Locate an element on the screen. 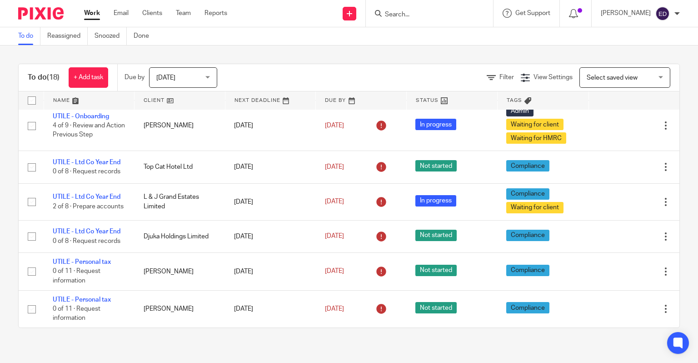 The width and height of the screenshot is (698, 363). span: (18) is located at coordinates (53, 77).